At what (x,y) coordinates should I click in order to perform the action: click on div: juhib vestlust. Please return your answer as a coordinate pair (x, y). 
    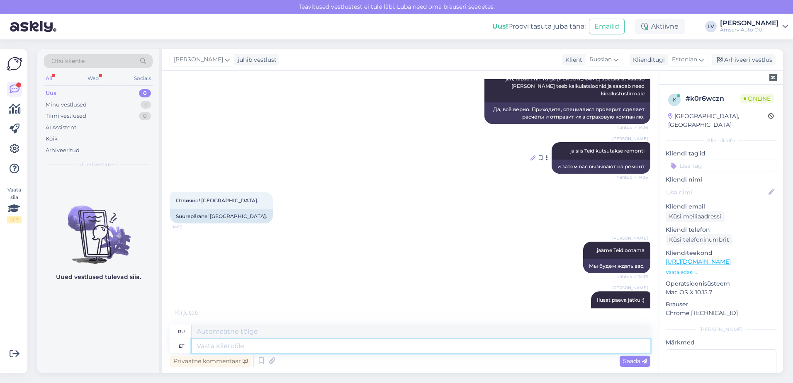
    Looking at the image, I should click on (255, 60).